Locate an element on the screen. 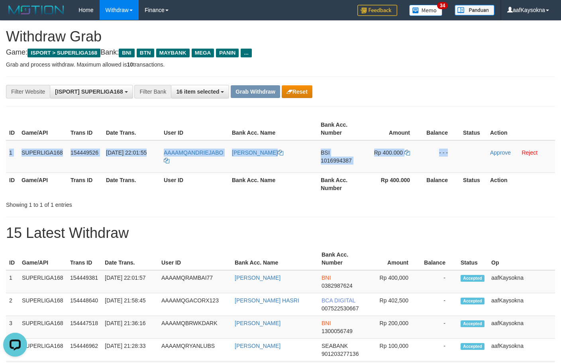  span: AAAAMQANDRIEJABO is located at coordinates (193, 153).